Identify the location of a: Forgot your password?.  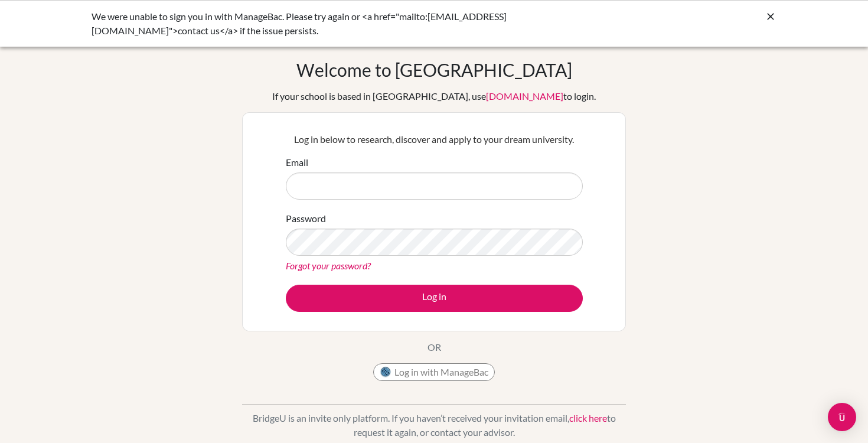
(328, 265).